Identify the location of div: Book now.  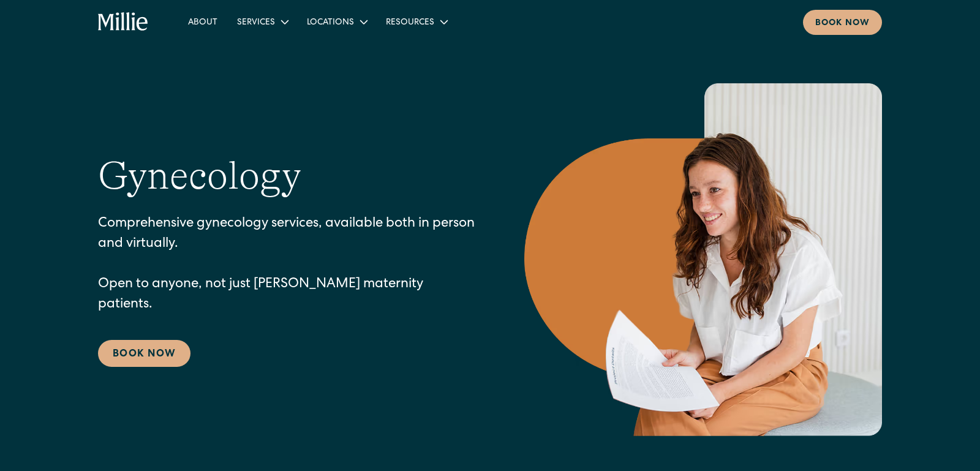
(842, 23).